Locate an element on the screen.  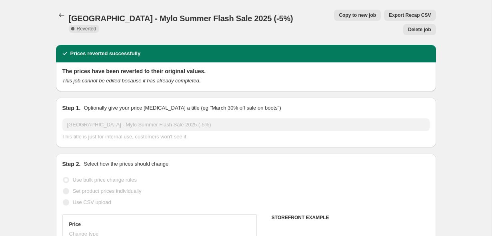
p: Select how the prices should change is located at coordinates (126, 164).